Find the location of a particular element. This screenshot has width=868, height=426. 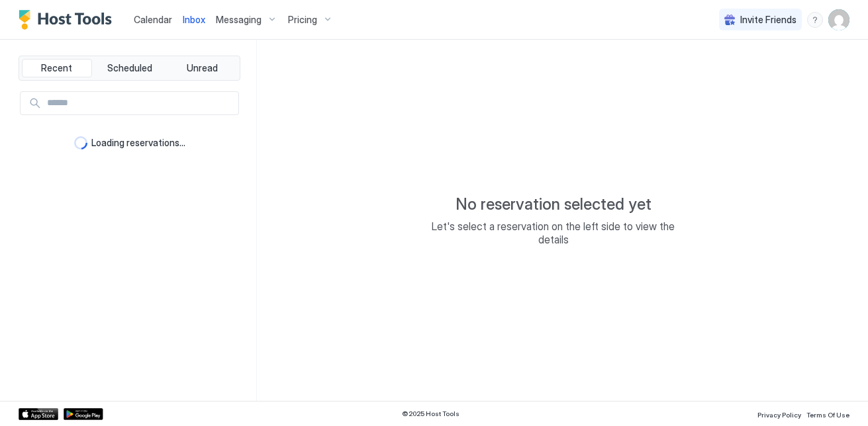

a: Host Tools Logo is located at coordinates (68, 20).